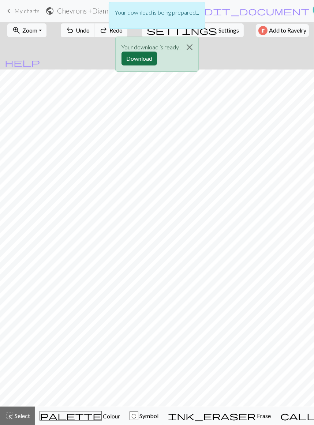 Image resolution: width=314 pixels, height=425 pixels. What do you see at coordinates (263, 415) in the screenshot?
I see `span: Erase` at bounding box center [263, 415].